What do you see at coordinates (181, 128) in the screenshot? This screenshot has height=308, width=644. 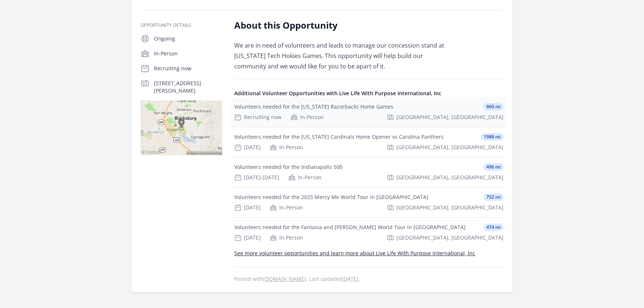 I see `img: Map` at bounding box center [181, 128].